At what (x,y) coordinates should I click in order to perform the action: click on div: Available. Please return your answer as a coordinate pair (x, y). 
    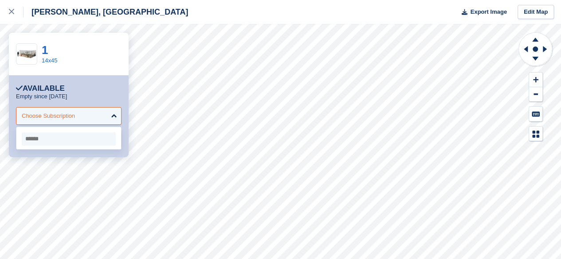
    Looking at the image, I should click on (40, 89).